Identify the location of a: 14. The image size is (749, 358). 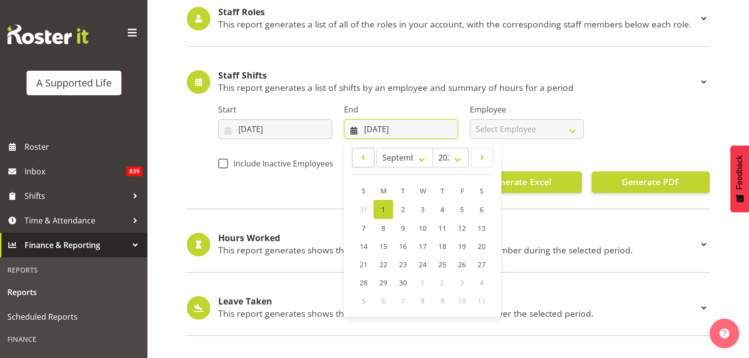
(364, 246).